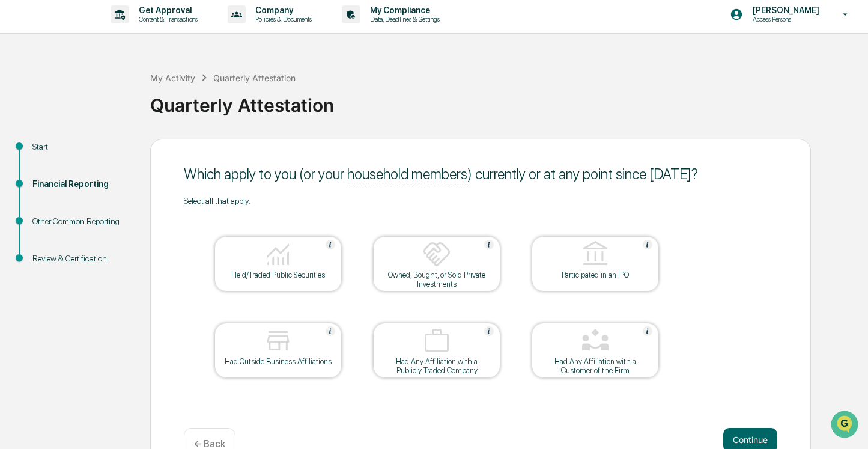  I want to click on img: Owned, Bought, or Sold Private Investments, so click(436, 254).